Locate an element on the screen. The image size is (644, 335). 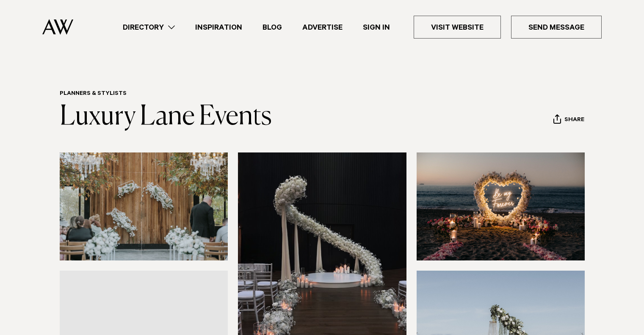
a: Advertise is located at coordinates (322, 27).